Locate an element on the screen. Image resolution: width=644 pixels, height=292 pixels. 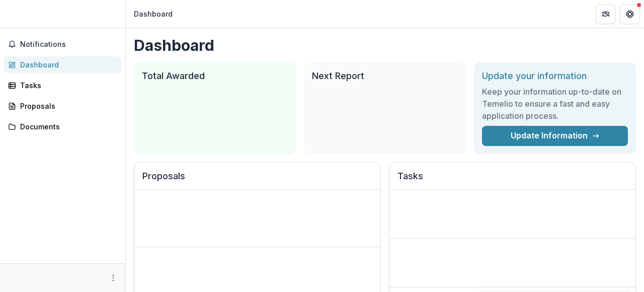
div: Tasks is located at coordinates (66, 85).